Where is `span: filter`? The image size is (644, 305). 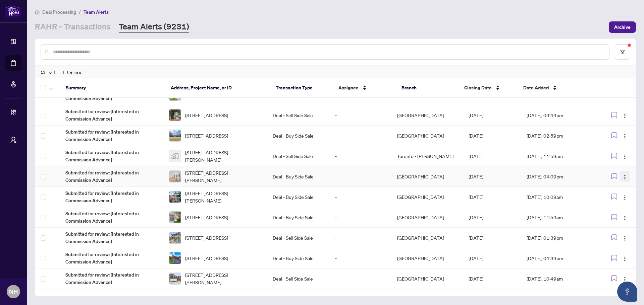 span: filter is located at coordinates (622, 52).